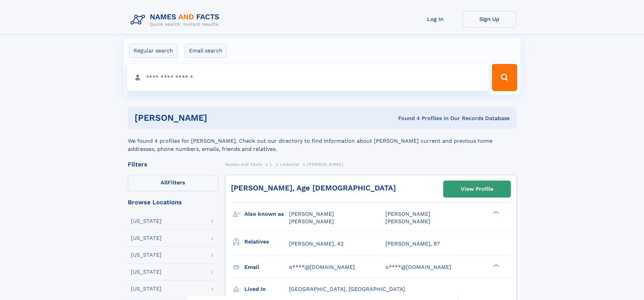 The height and width of the screenshot is (300, 644). I want to click on input: search input, so click(308, 78).